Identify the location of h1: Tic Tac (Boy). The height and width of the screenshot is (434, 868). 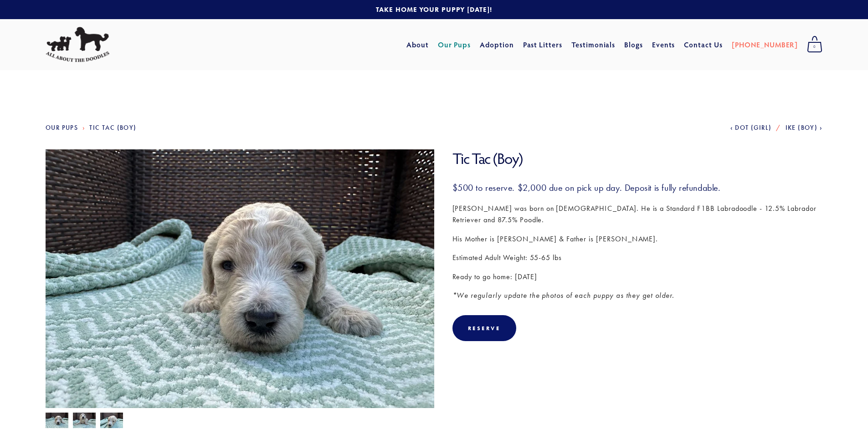
(638, 159).